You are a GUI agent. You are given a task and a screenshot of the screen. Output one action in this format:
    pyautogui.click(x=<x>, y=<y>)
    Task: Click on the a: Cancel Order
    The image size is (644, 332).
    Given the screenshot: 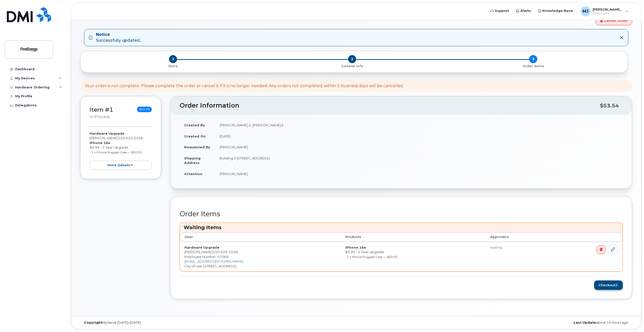 What is the action you would take?
    pyautogui.click(x=614, y=20)
    